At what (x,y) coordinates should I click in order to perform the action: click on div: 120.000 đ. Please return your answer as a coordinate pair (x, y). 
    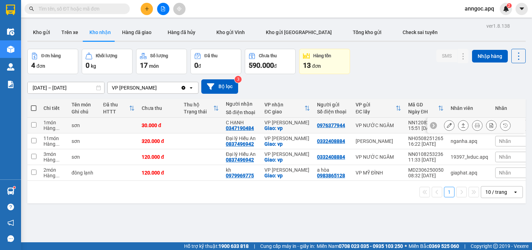
    Looking at the image, I should click on (159, 173).